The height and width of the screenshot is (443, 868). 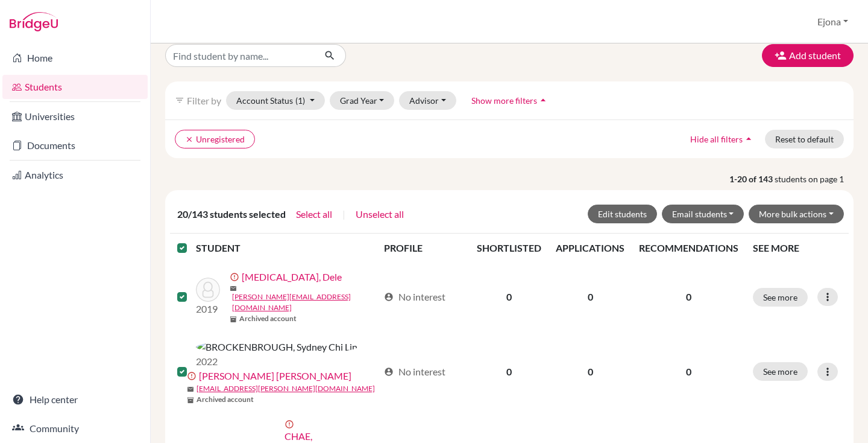 I want to click on button: Add student, so click(x=808, y=55).